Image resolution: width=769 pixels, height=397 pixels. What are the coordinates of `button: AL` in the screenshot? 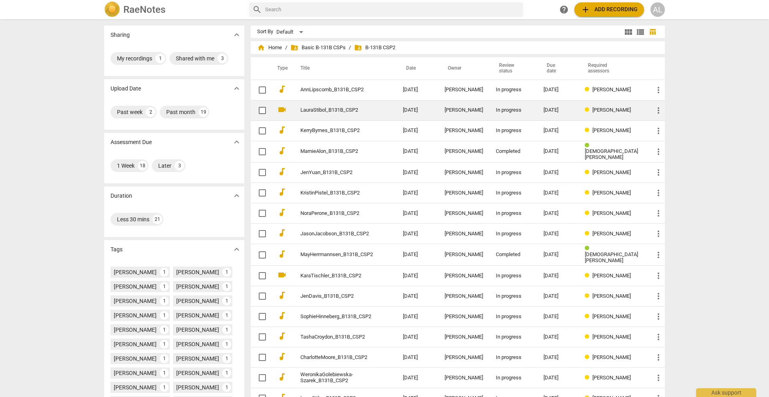 It's located at (657, 10).